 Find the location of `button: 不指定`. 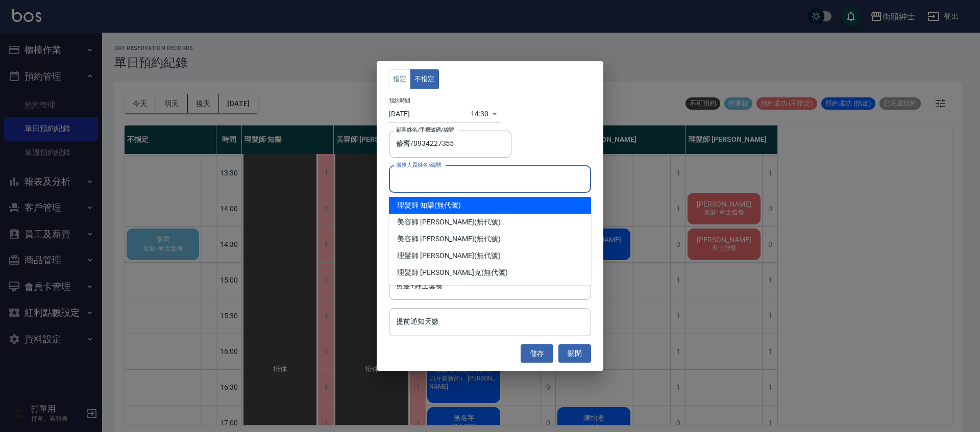

button: 不指定 is located at coordinates (425, 79).